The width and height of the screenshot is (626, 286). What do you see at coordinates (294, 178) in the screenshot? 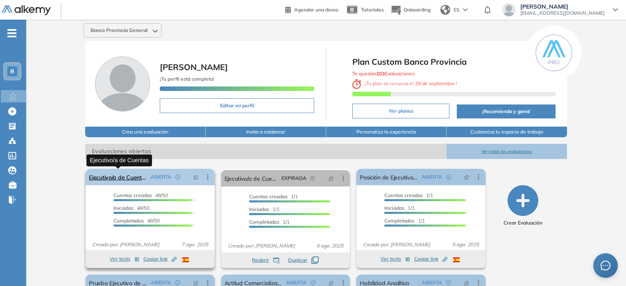
I see `span: EXPIRADA` at bounding box center [294, 178].